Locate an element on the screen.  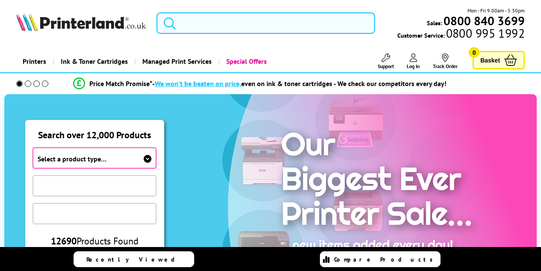
a: Printers is located at coordinates (34, 61).